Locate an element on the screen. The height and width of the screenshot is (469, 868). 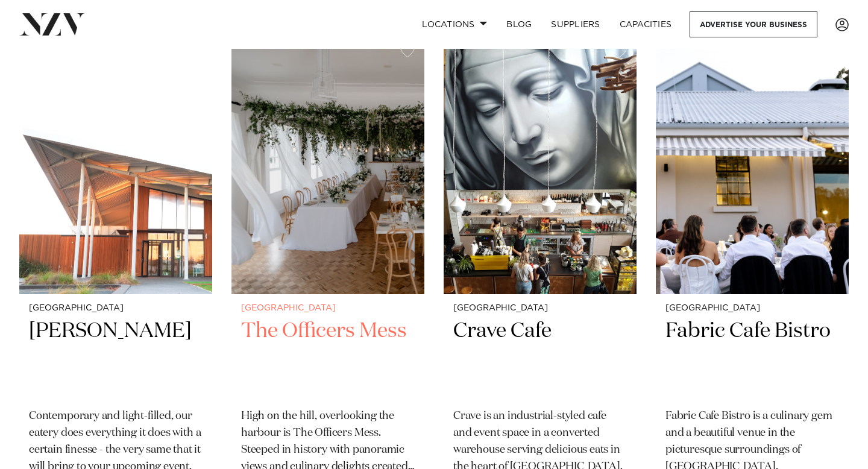
h2: Fabric Cafe Bistro is located at coordinates (752, 358).